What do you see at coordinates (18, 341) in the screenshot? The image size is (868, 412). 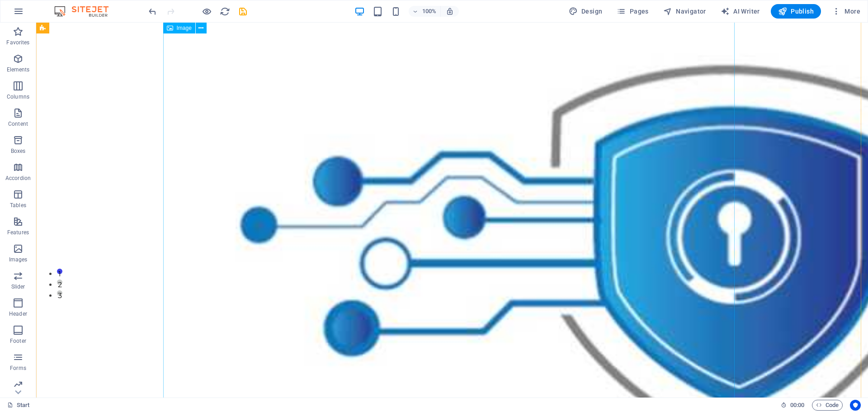 I see `p: Footer` at bounding box center [18, 341].